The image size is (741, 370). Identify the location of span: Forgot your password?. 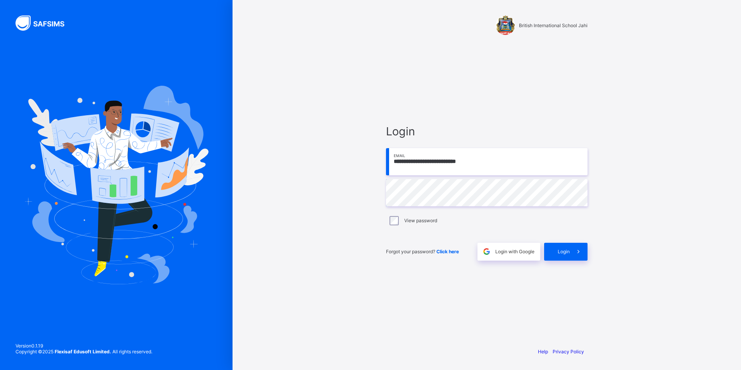
(422, 251).